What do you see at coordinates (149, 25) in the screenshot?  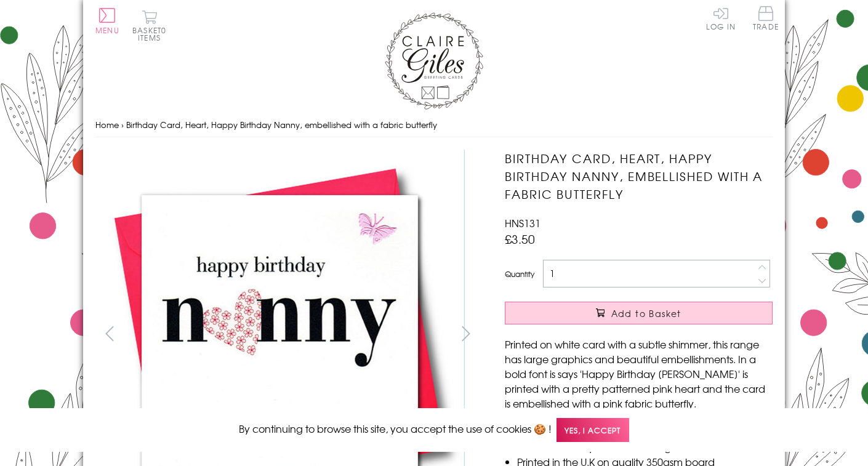 I see `button: Basket0 items` at bounding box center [149, 25].